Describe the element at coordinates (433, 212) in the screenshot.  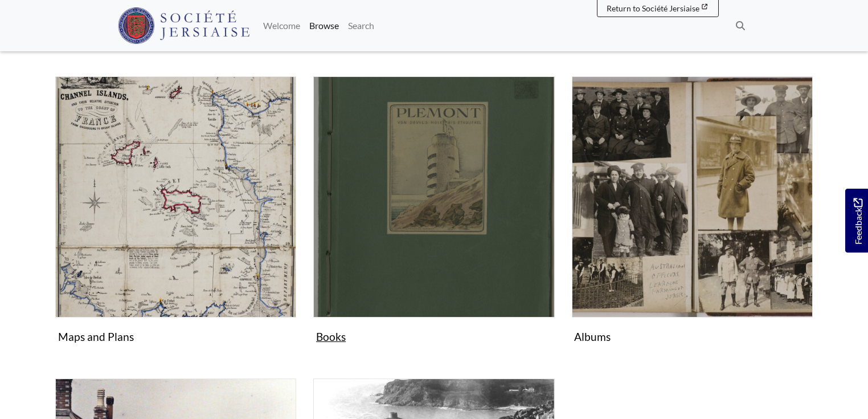
I see `a: Books Books` at that location.